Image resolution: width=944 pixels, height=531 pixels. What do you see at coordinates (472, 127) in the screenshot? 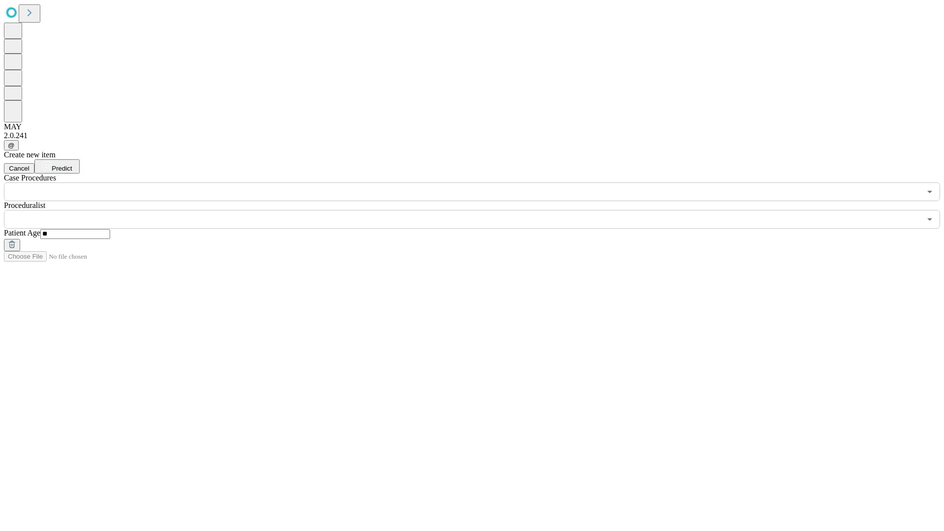
I see `div: MAY` at bounding box center [472, 127].